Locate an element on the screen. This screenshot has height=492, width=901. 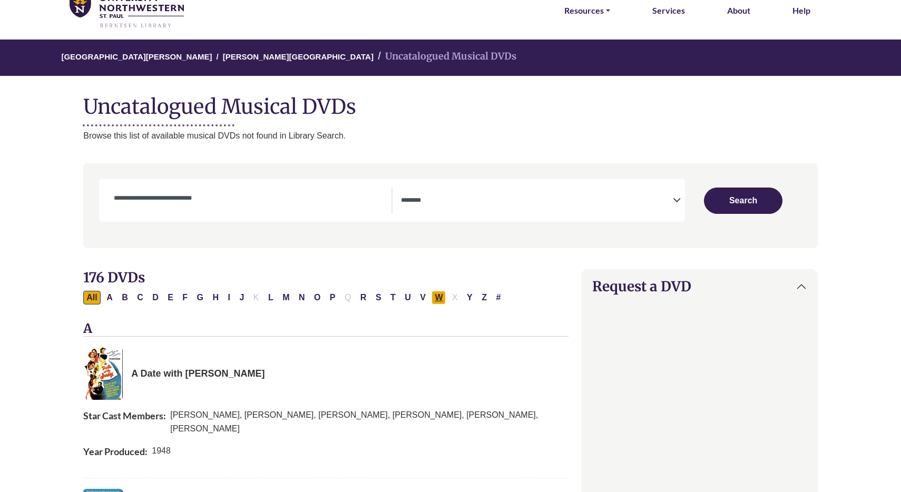
button: Filter Results J is located at coordinates (241, 298).